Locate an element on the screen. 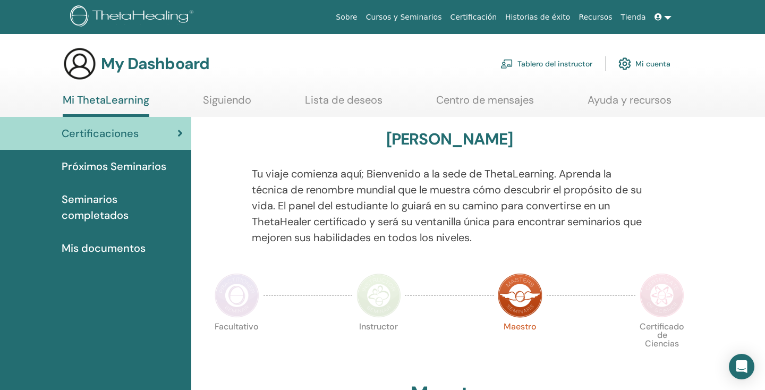  img: Certificate of Science is located at coordinates (662, 295).